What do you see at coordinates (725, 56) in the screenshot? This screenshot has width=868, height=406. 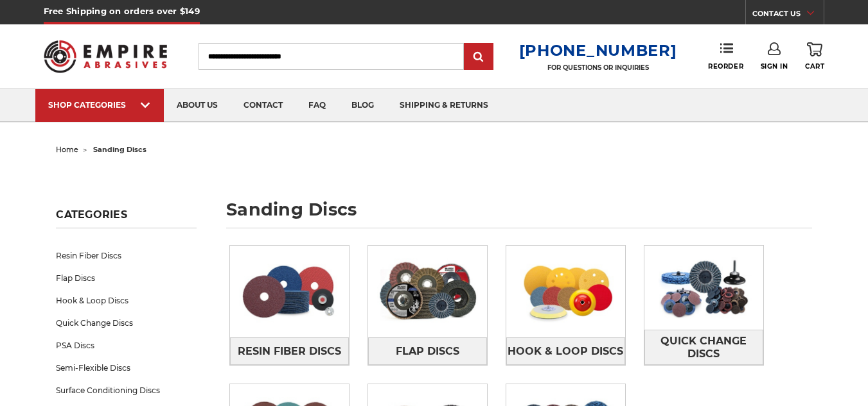 I see `a: Reorder` at bounding box center [725, 56].